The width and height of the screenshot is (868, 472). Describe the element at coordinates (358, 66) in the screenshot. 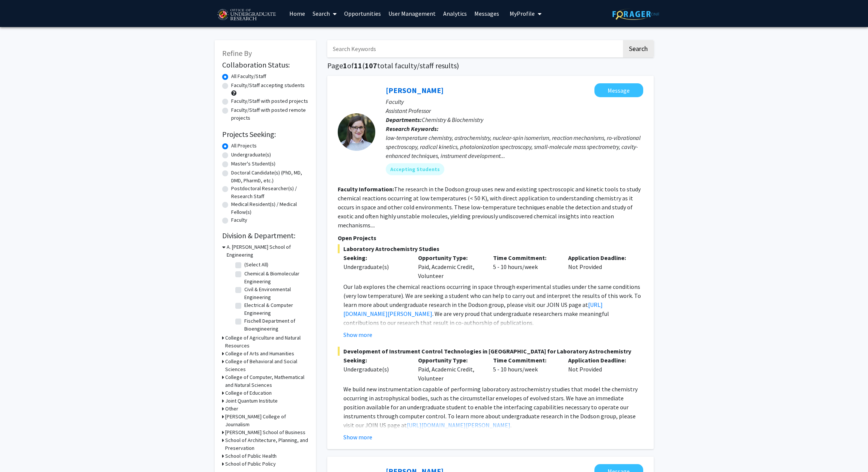

I see `span: 11` at that location.